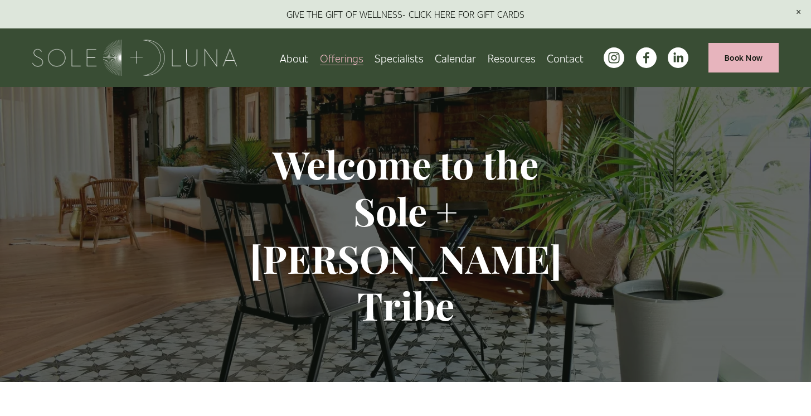 The image size is (811, 416). Describe the element at coordinates (512, 57) in the screenshot. I see `span: Resources` at that location.